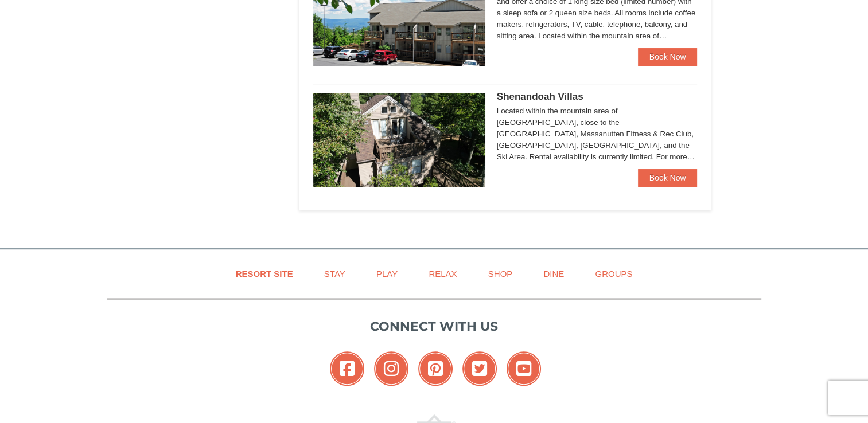 The width and height of the screenshot is (868, 423). I want to click on a: Play, so click(387, 273).